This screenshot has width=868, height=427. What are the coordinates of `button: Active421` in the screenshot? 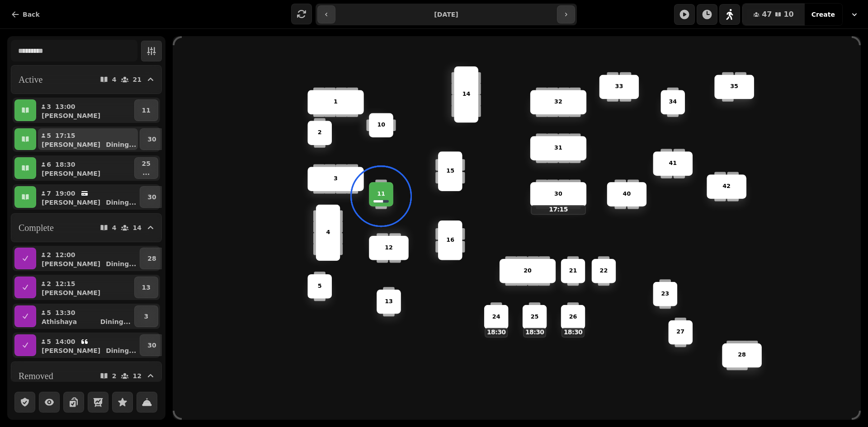 It's located at (87, 80).